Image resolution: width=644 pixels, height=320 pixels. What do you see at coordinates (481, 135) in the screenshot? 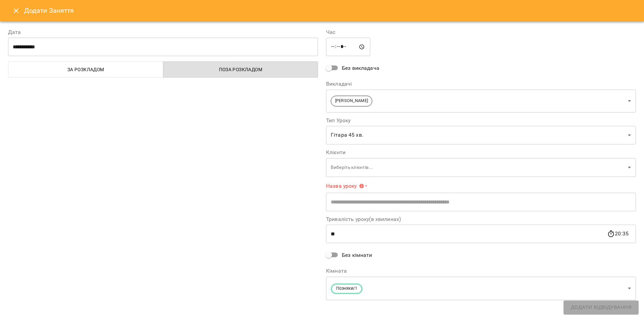
I see `div: Гітара 45 хв.` at bounding box center [481, 135].